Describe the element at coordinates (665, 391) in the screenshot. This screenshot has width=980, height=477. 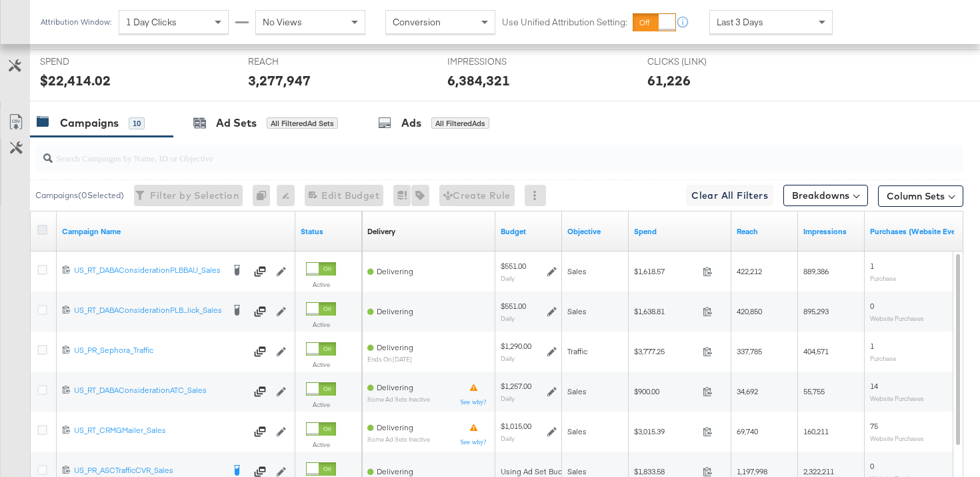
I see `span: $900.00` at that location.